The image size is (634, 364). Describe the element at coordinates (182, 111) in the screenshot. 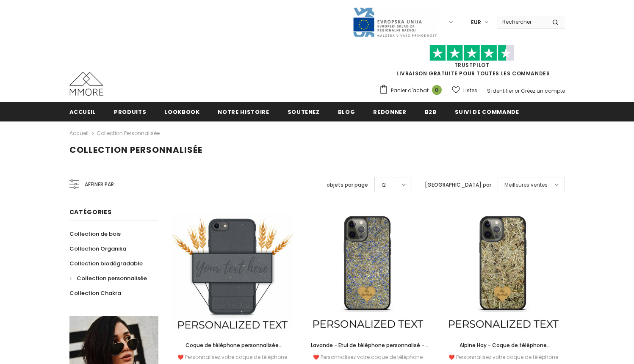

I see `span: Lookbook` at that location.